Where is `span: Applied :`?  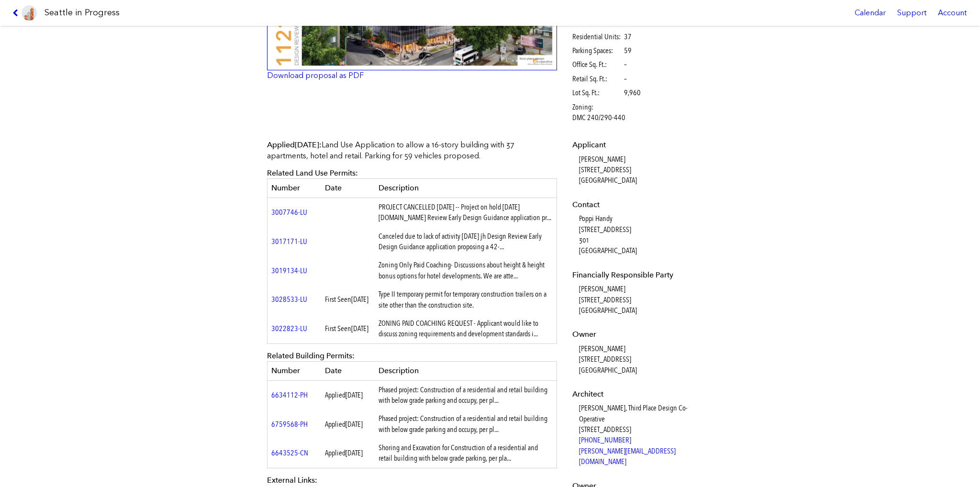
span: Applied : is located at coordinates (294, 145).